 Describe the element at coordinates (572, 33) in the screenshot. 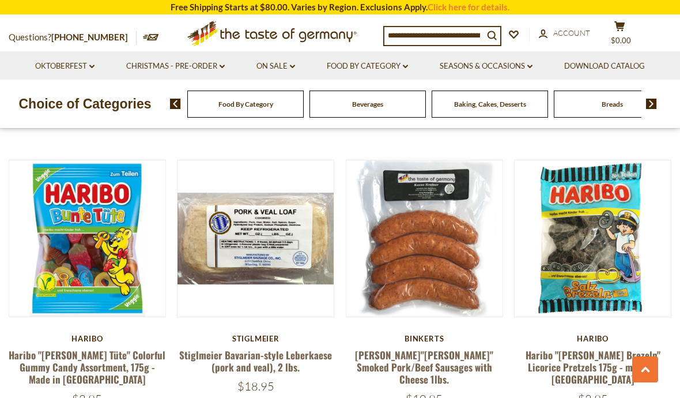

I see `span: Account` at that location.